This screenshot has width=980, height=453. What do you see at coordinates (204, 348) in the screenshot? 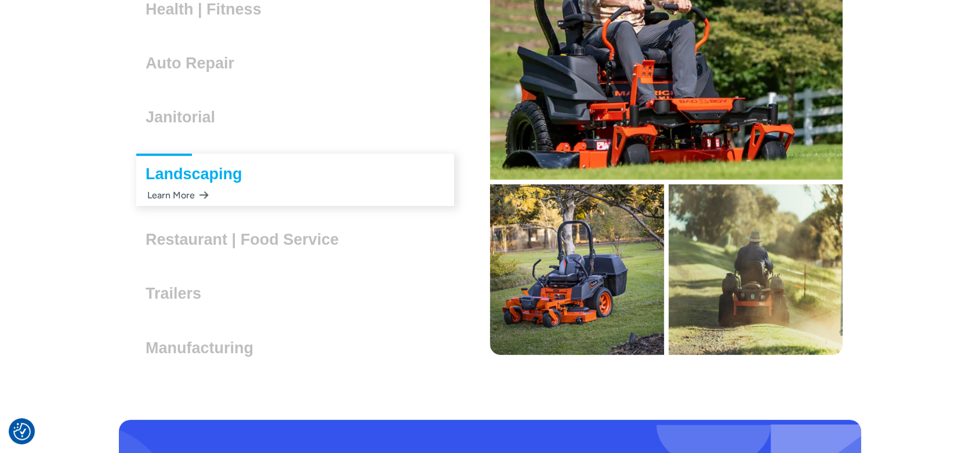
I see `h3: Manufacturing` at bounding box center [204, 348].